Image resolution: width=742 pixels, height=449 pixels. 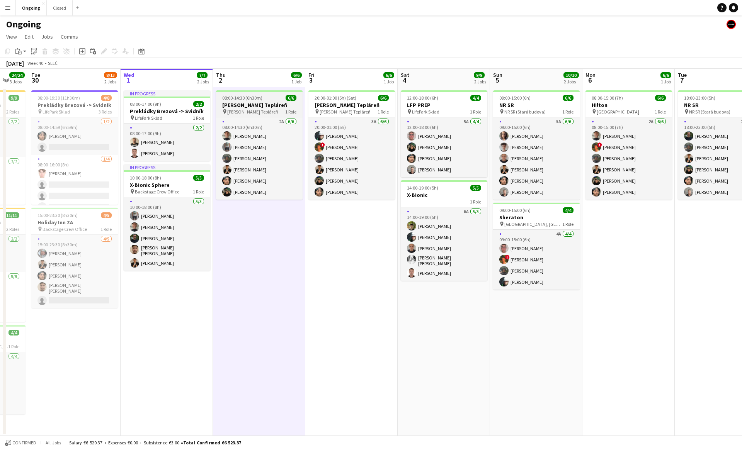 I want to click on span: 08:00-15:00 (7h), so click(x=607, y=98).